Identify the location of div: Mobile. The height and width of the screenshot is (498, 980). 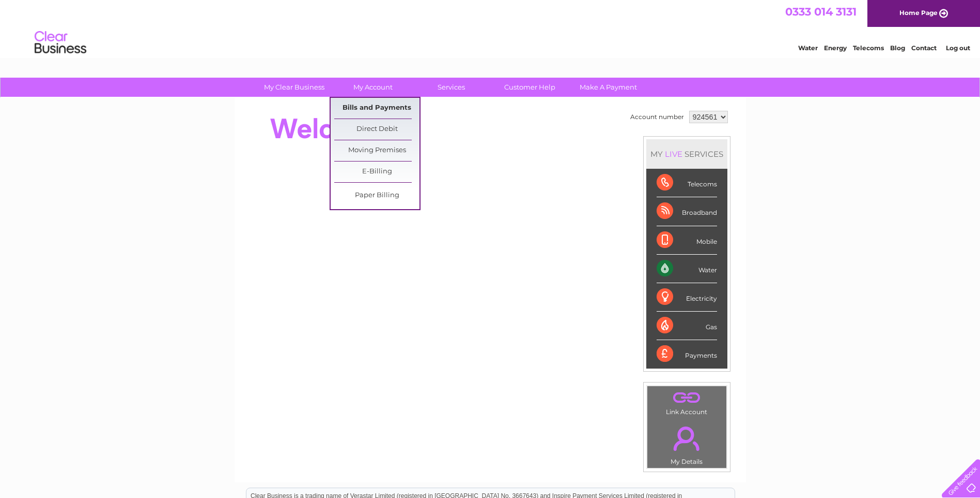
(687, 240).